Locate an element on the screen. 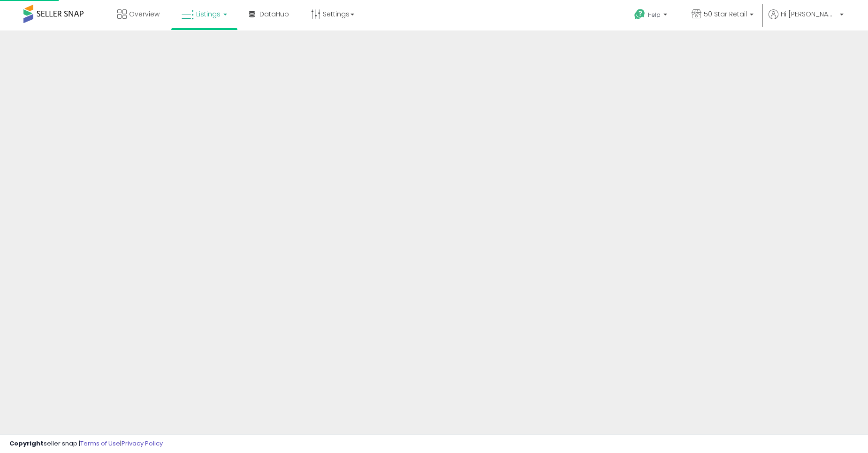 The height and width of the screenshot is (453, 868). span: Overview is located at coordinates (144, 14).